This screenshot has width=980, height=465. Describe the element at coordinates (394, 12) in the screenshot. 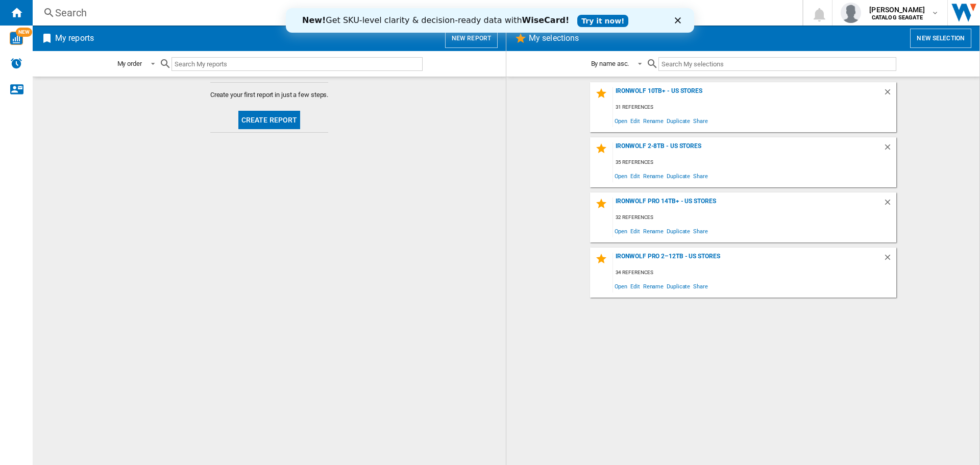

I see `div: Close` at that location.